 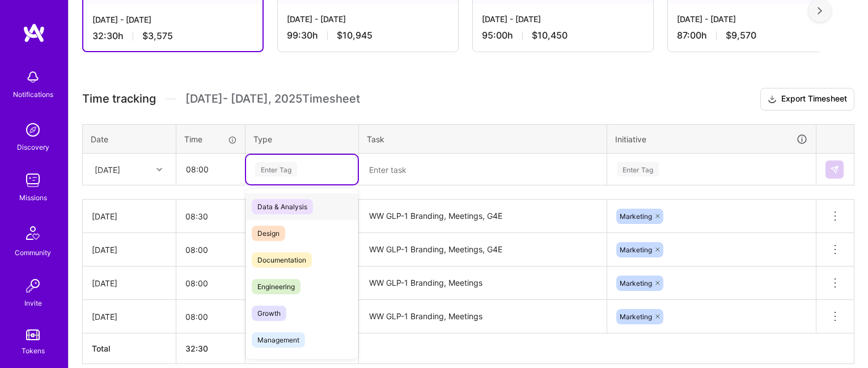 I want to click on span: $10,945, so click(x=354, y=35).